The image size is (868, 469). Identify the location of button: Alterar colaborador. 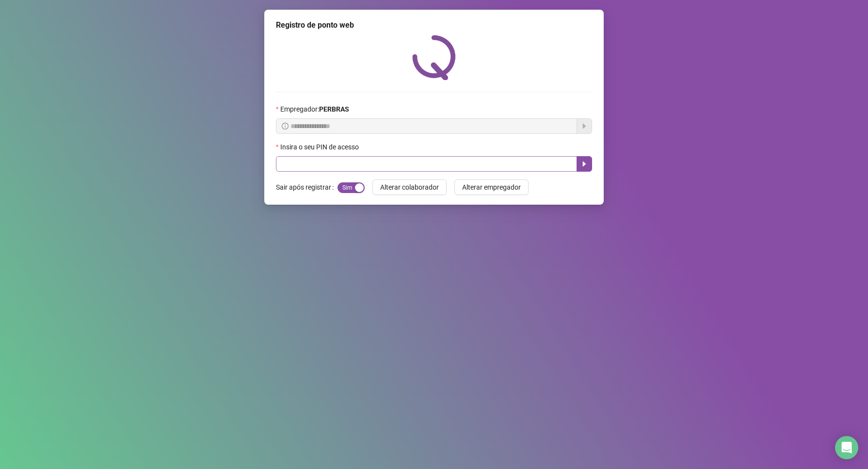
(409, 187).